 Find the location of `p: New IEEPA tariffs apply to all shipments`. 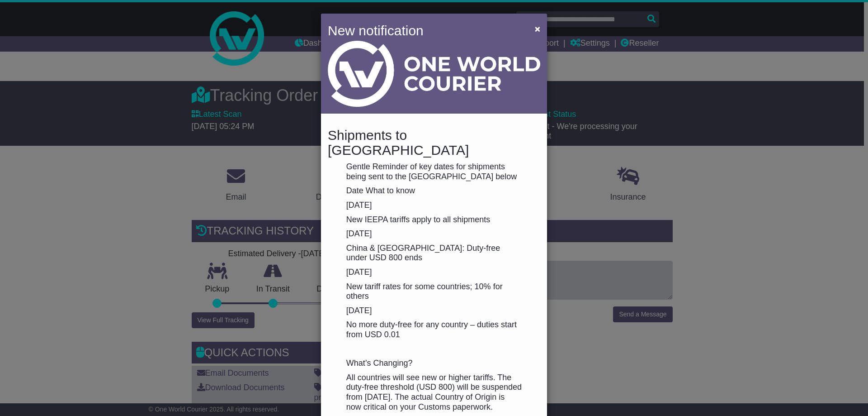

p: New IEEPA tariffs apply to all shipments is located at coordinates (434, 220).